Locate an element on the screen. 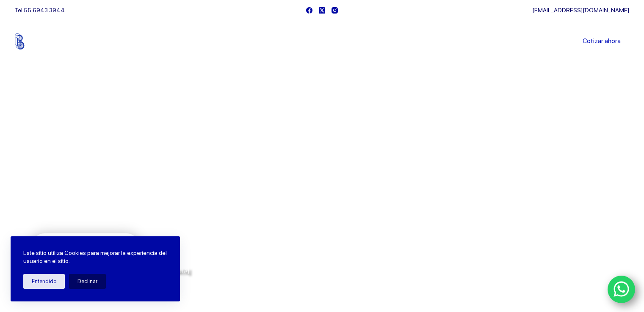  a: X (Twitter) is located at coordinates (322, 10).